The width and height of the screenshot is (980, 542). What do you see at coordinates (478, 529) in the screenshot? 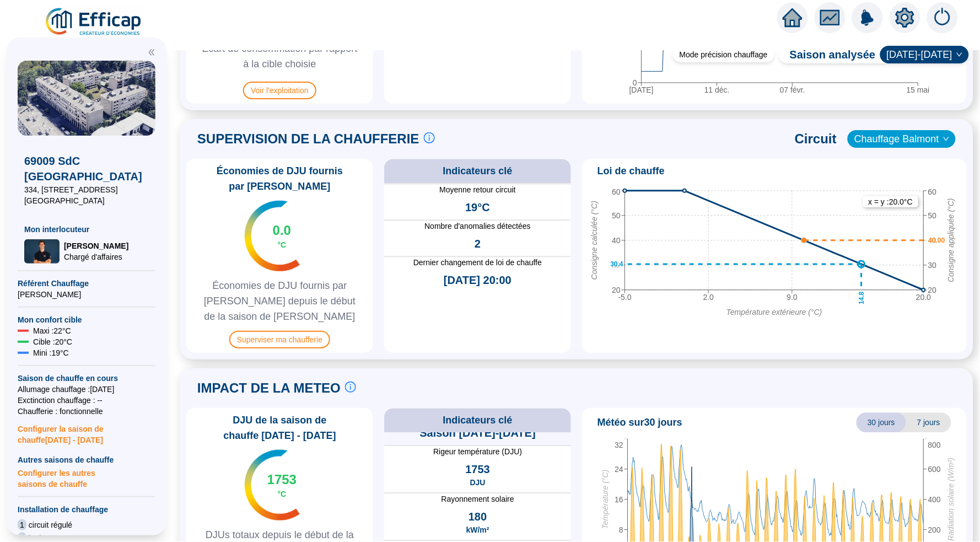
I see `span: kW/m²` at bounding box center [478, 529].